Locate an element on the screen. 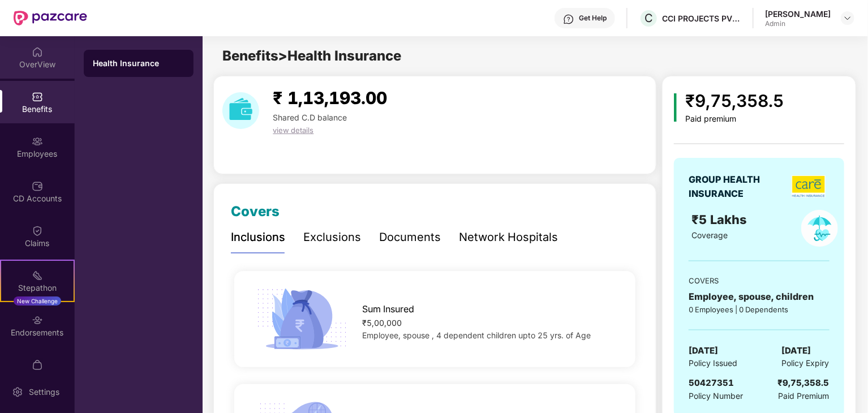 This screenshot has width=868, height=413. div: Exclusions is located at coordinates (332, 237).